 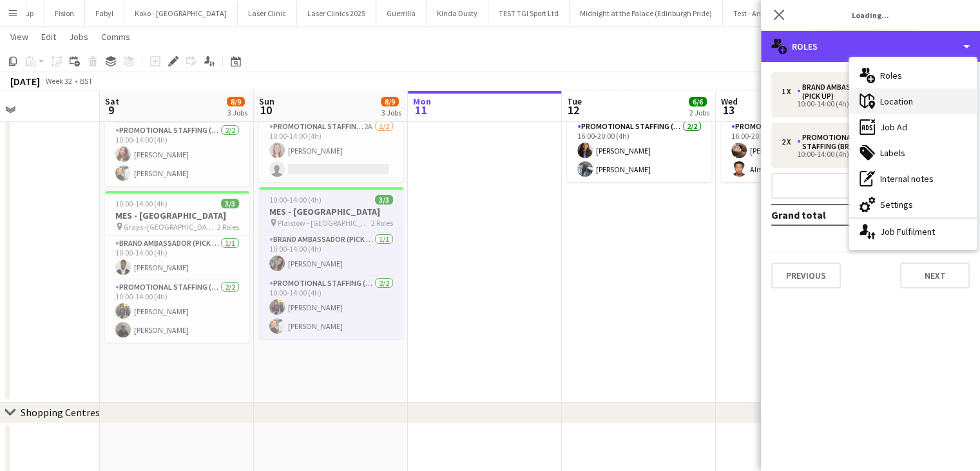 What do you see at coordinates (48, 37) in the screenshot?
I see `a: Edit` at bounding box center [48, 37].